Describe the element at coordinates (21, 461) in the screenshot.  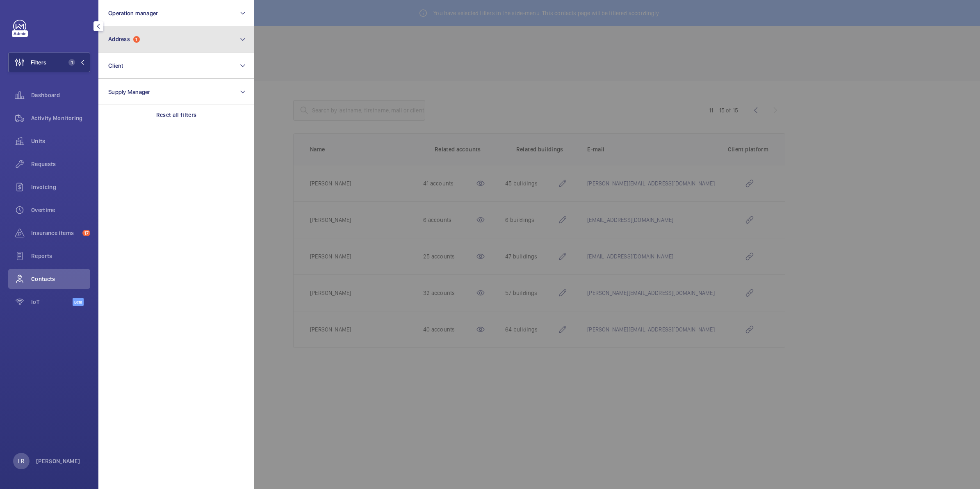
I see `p: LR` at that location.